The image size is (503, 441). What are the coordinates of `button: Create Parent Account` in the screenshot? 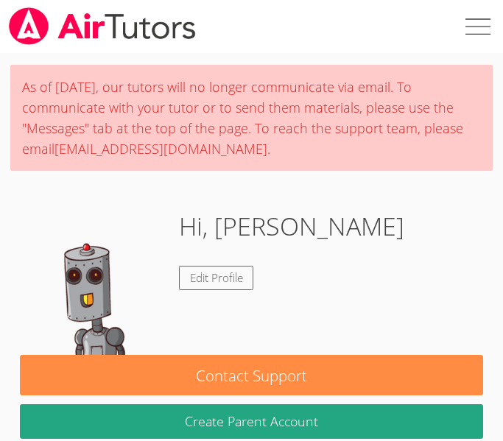 It's located at (251, 421).